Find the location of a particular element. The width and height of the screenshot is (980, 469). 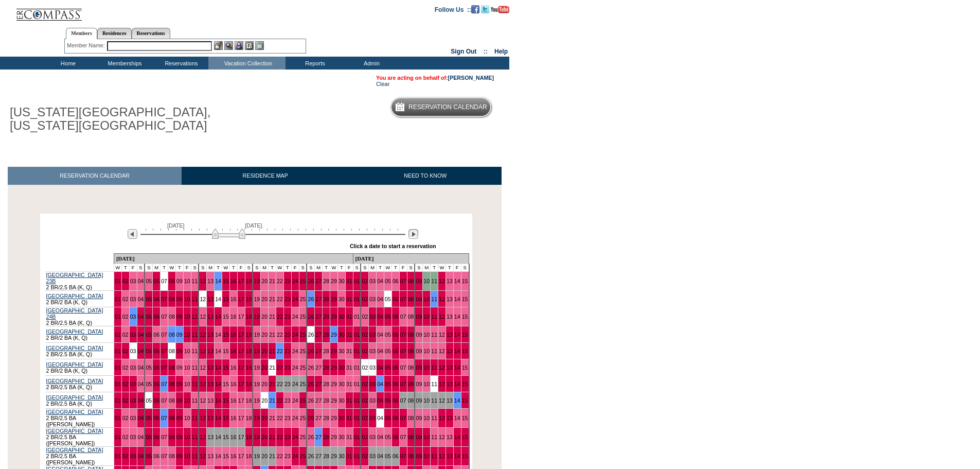

a: Become our fan on Facebook is located at coordinates (476, 9).